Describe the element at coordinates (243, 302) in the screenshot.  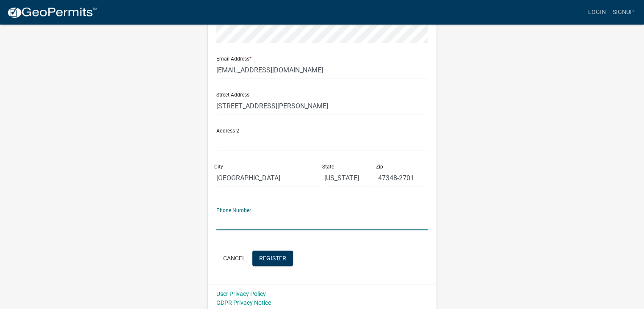
I see `a: GDPR Privacy Notice` at that location.